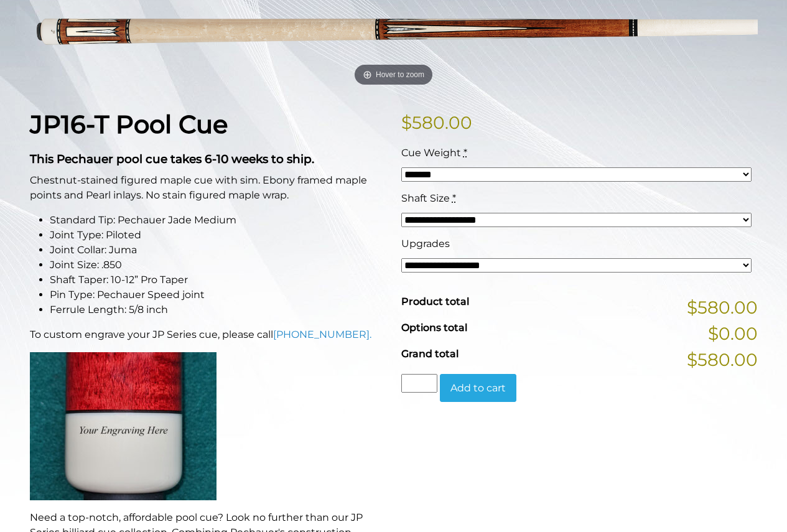 This screenshot has width=787, height=532. Describe the element at coordinates (218, 220) in the screenshot. I see `li: Standard Tip: Pechauer Jade Medium` at that location.